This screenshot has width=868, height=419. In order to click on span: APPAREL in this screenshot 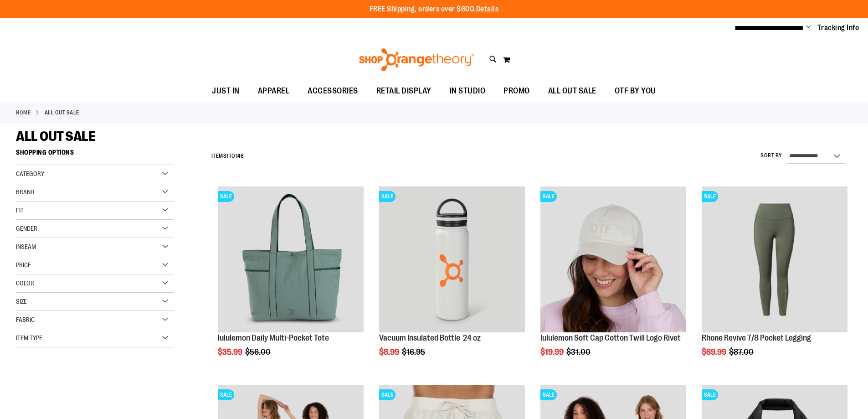, I will do `click(274, 91)`.